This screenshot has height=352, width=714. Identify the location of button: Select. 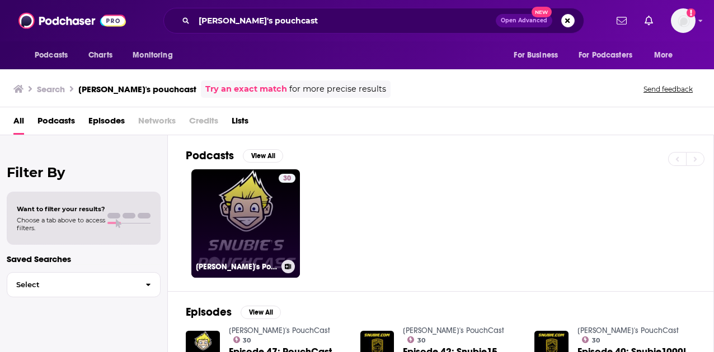
(83, 285).